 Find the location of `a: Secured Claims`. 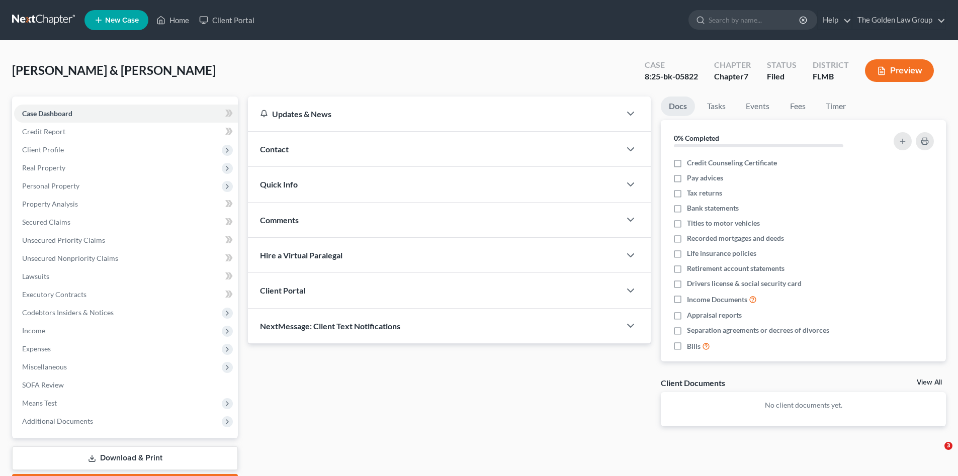

a: Secured Claims is located at coordinates (126, 222).